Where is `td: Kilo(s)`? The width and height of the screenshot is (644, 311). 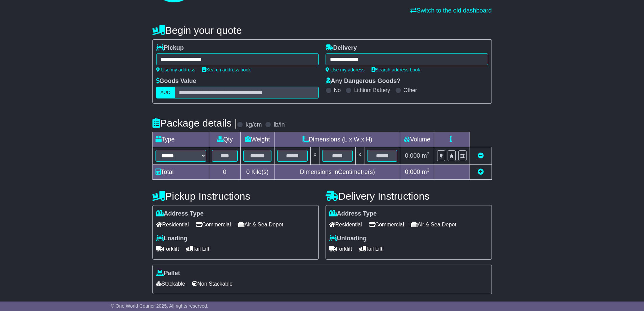
td: Kilo(s) is located at coordinates (257, 172).